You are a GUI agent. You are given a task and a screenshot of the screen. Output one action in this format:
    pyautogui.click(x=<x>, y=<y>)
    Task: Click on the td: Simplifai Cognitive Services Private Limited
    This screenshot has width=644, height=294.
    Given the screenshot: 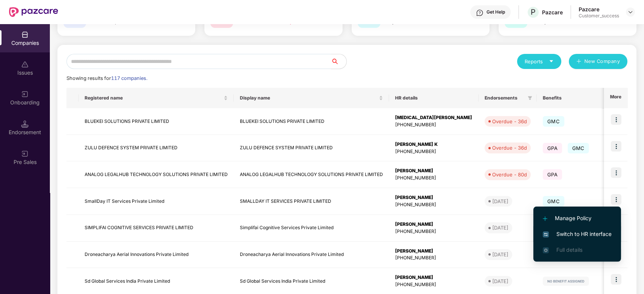 What is the action you would take?
    pyautogui.click(x=311, y=228)
    